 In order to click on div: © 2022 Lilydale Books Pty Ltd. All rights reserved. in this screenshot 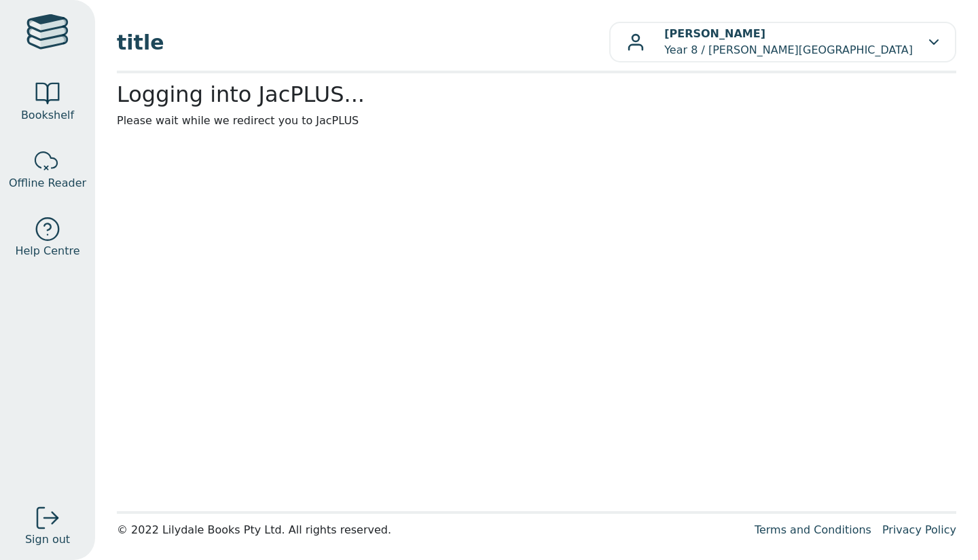, I will do `click(430, 530)`.